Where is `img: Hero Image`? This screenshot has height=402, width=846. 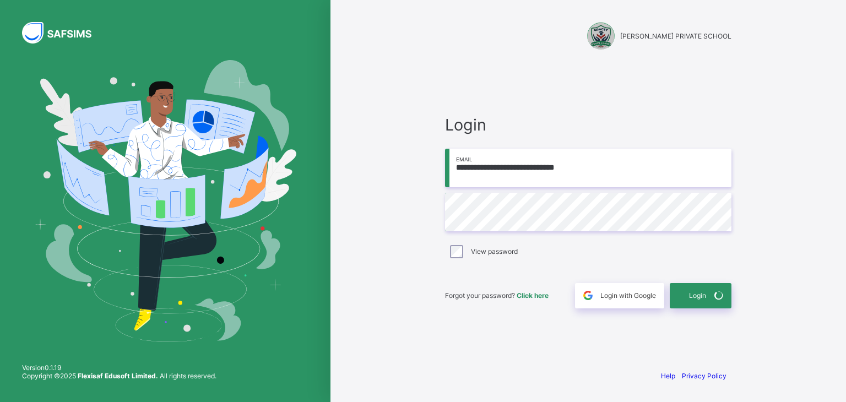
img: Hero Image is located at coordinates (165, 201).